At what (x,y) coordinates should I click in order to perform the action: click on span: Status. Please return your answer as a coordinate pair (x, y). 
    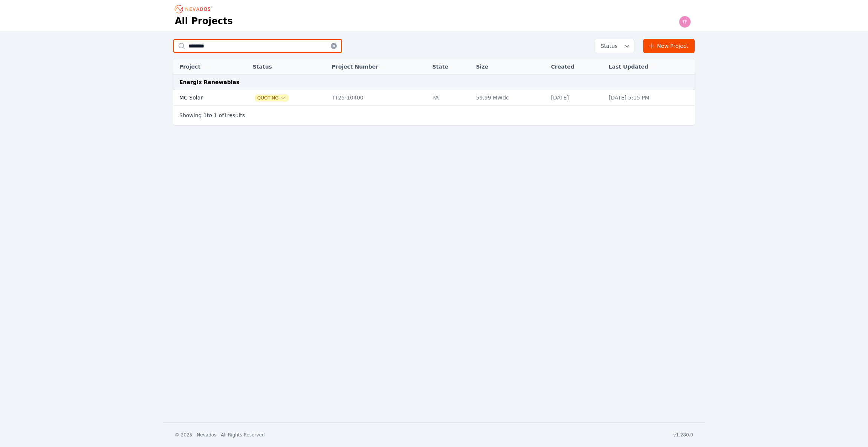
    Looking at the image, I should click on (607, 46).